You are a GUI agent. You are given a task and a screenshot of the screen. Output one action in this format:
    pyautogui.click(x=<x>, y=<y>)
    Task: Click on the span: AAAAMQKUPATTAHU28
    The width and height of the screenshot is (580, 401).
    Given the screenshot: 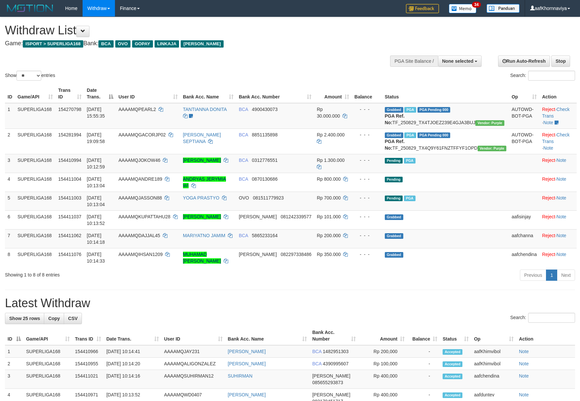 What is the action you would take?
    pyautogui.click(x=144, y=217)
    